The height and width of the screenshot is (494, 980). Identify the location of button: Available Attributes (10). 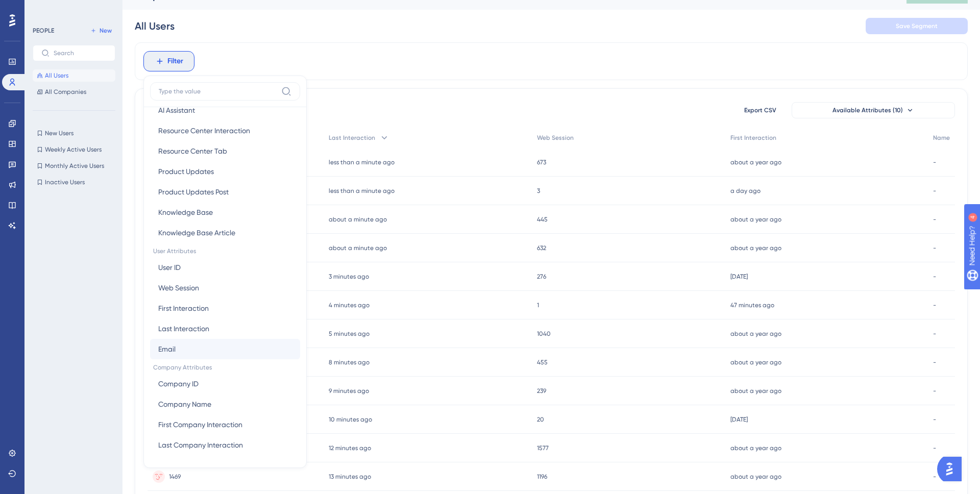
(874, 110).